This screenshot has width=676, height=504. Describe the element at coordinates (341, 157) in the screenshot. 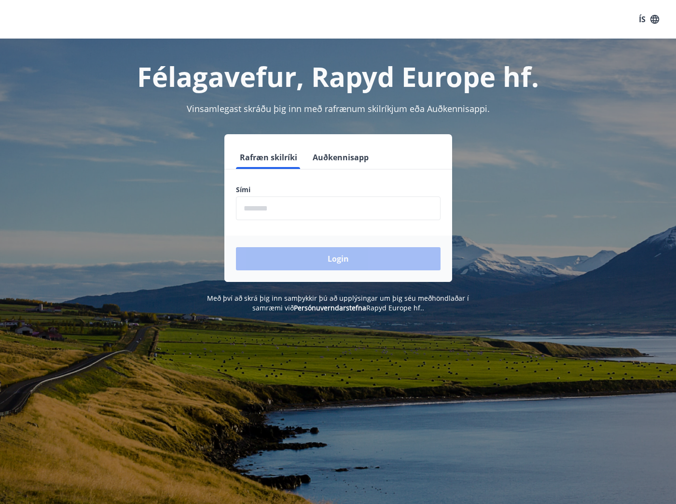

I see `button: Auðkennisapp` at that location.